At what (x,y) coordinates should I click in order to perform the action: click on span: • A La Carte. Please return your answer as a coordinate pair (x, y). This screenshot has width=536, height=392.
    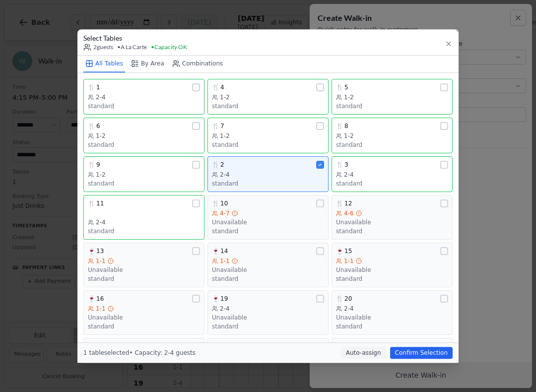
    Looking at the image, I should click on (132, 47).